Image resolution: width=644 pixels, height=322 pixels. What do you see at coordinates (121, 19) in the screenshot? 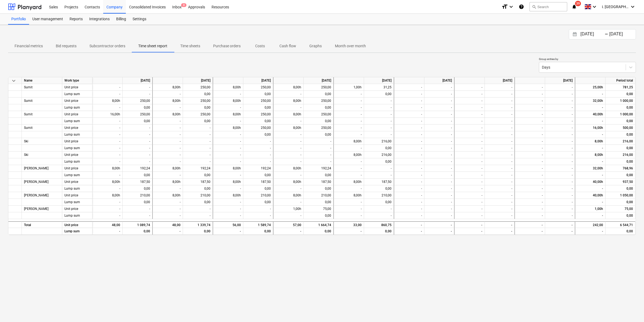
I see `a: Billing` at bounding box center [121, 19].